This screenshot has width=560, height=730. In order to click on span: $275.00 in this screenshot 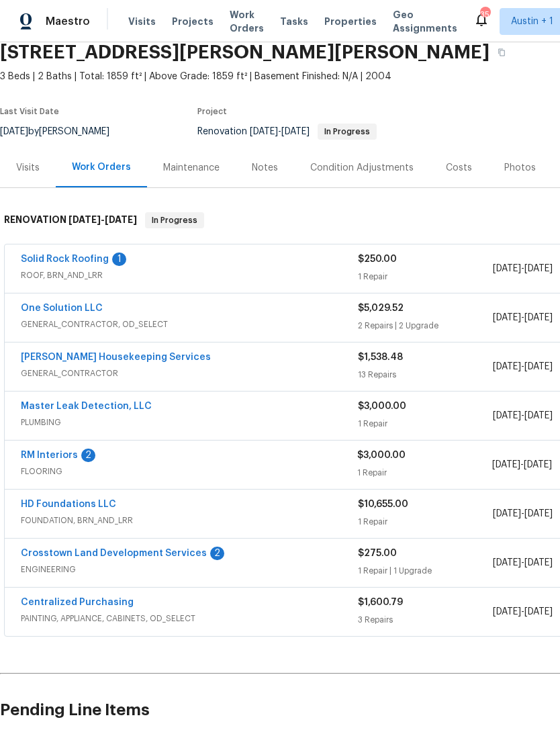, I will do `click(377, 554)`.